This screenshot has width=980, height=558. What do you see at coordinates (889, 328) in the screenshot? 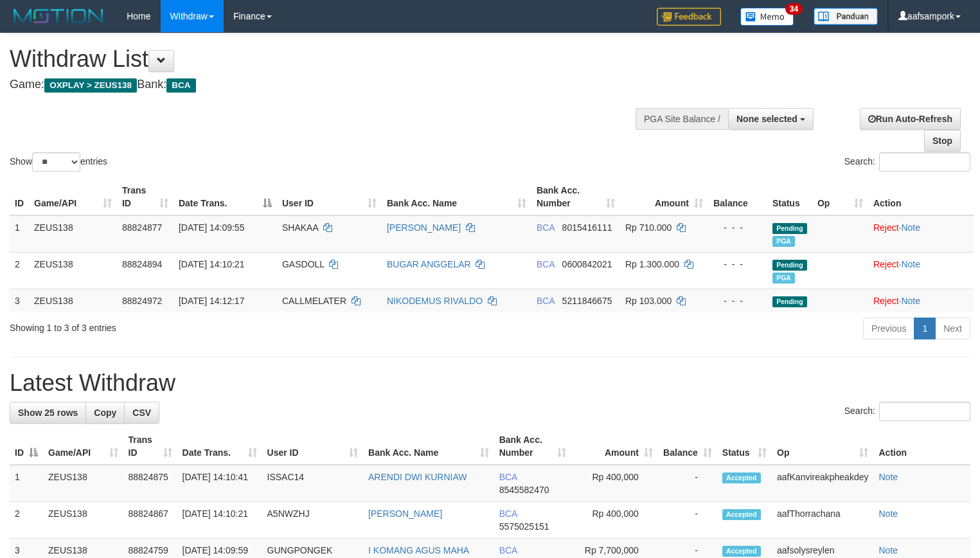
I see `a: Previous` at bounding box center [889, 328].